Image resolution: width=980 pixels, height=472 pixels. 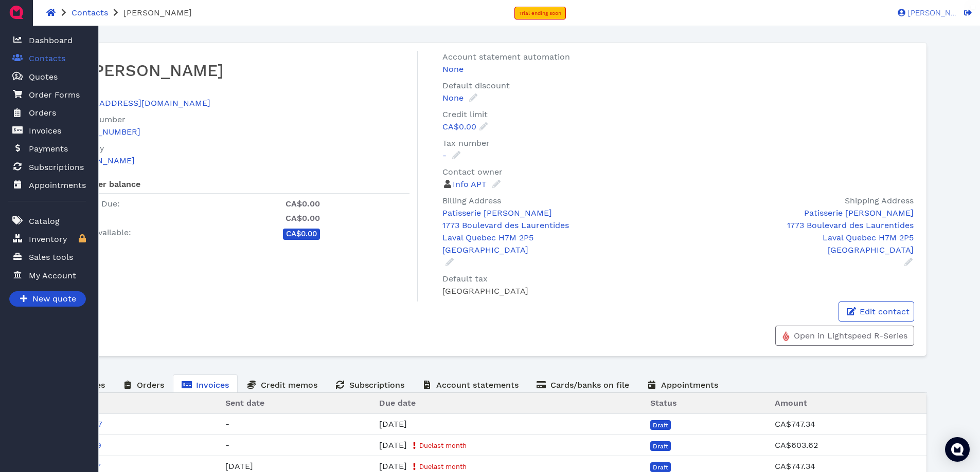 What do you see at coordinates (472, 201) in the screenshot?
I see `span: Billing Address` at bounding box center [472, 201].